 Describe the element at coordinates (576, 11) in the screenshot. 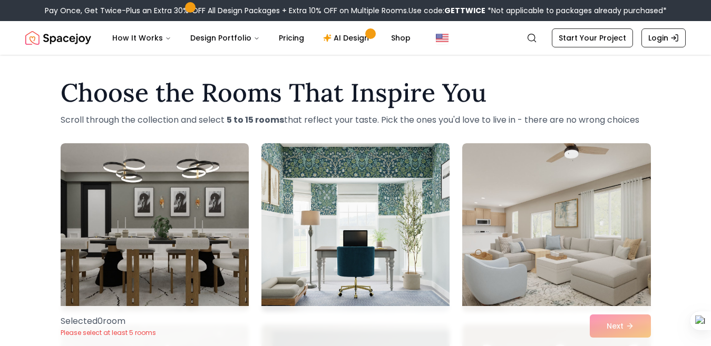

I see `span: *Not applicable to packages already purchased*` at that location.